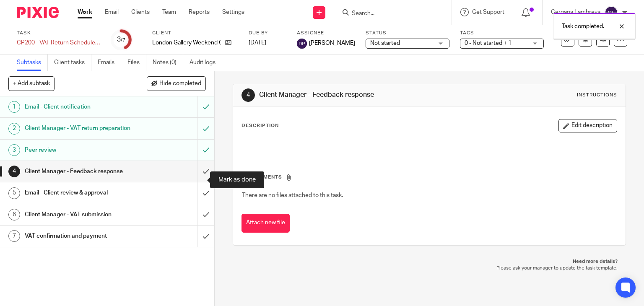 The image size is (644, 306). What do you see at coordinates (268, 33) in the screenshot?
I see `label: Due by` at bounding box center [268, 33].